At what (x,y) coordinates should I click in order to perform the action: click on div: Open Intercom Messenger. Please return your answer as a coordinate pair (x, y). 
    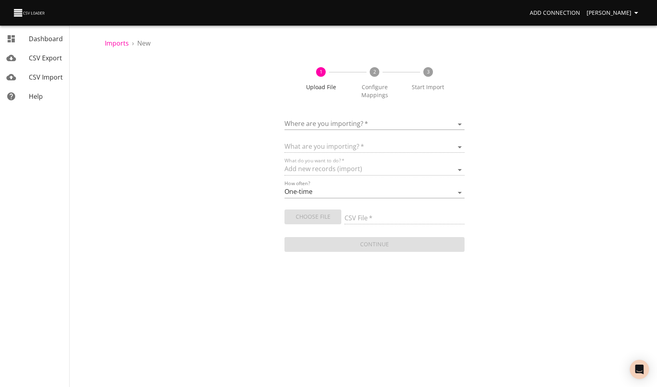
    Looking at the image, I should click on (639, 370).